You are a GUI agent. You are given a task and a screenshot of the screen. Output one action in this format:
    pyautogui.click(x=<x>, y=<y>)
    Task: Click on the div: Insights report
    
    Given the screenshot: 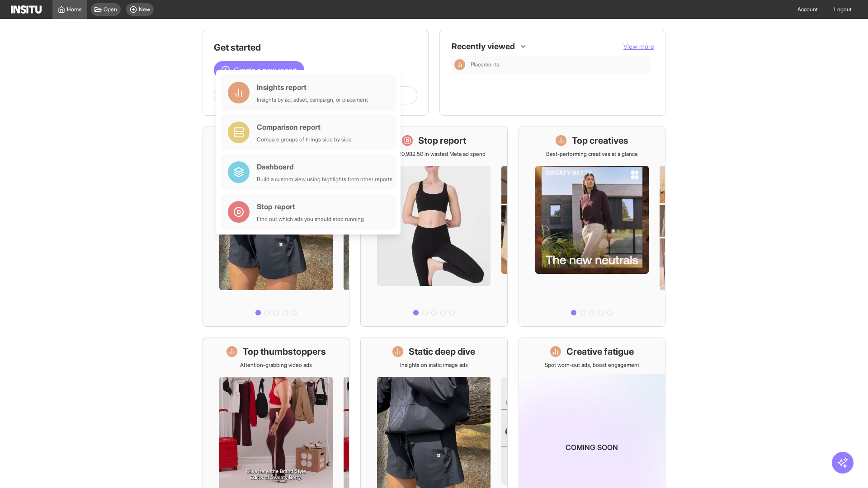 What is the action you would take?
    pyautogui.click(x=312, y=87)
    